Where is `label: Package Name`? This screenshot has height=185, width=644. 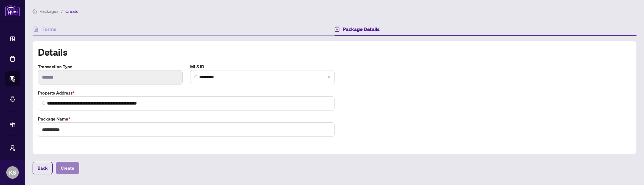
label: Package Name is located at coordinates (186, 119).